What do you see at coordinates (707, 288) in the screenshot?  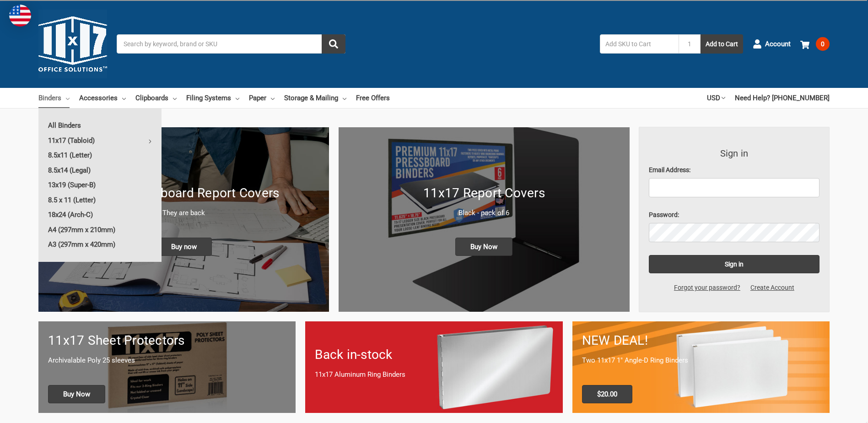 I see `a: Forgot your password?` at bounding box center [707, 288].